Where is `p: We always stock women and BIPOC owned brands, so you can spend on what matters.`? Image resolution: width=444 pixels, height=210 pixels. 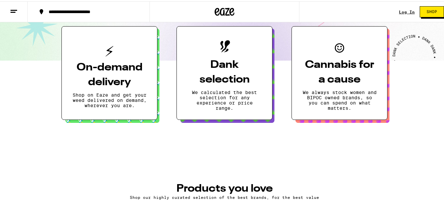 p: We always stock women and BIPOC owned brands, so you can spend on what matters. is located at coordinates (339, 99).